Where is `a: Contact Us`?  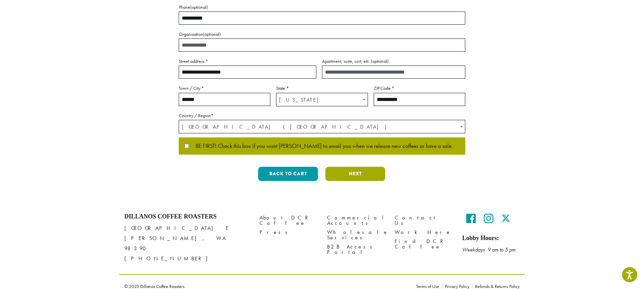 a: Contact Us is located at coordinates (423, 220).